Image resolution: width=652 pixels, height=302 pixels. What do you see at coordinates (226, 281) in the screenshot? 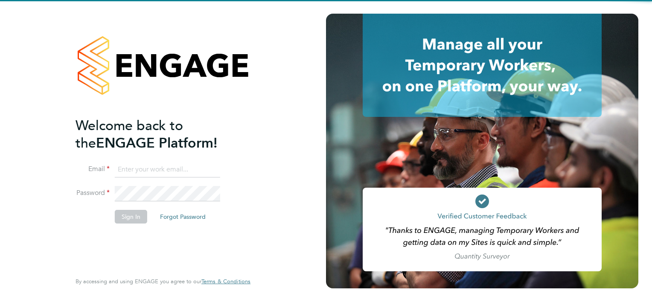
I see `a: Terms & Conditions` at bounding box center [226, 281].